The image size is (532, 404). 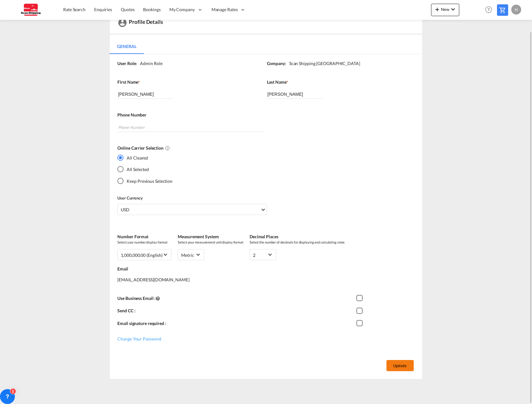 What do you see at coordinates (437, 9) in the screenshot?
I see `md-icon: icon-plus 400-fg` at bounding box center [437, 9].